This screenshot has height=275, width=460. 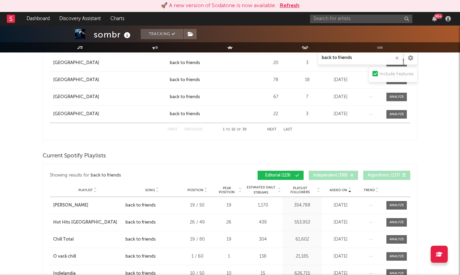 What do you see at coordinates (239, 129) in the screenshot?
I see `span: of` at bounding box center [239, 129].